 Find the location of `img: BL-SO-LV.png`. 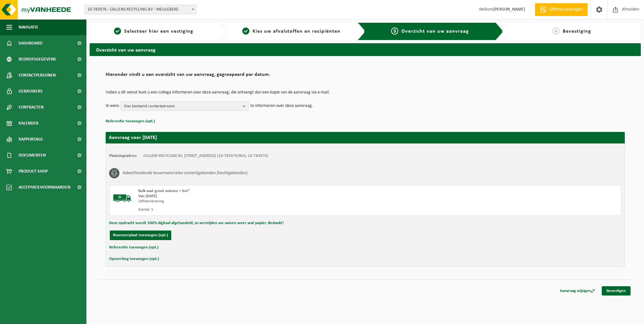

img: BL-SO-LV.png is located at coordinates (122, 198).